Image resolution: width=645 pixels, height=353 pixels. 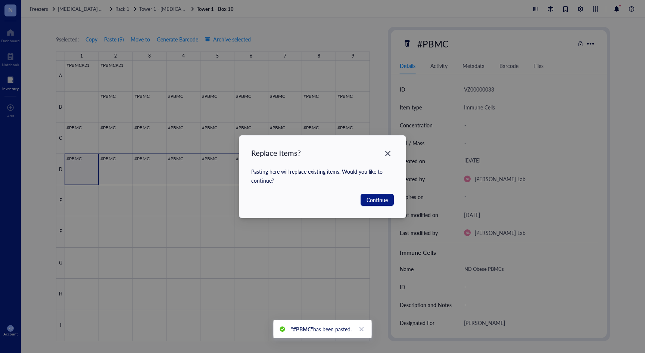 What do you see at coordinates (388, 153) in the screenshot?
I see `span: Close` at bounding box center [388, 153].